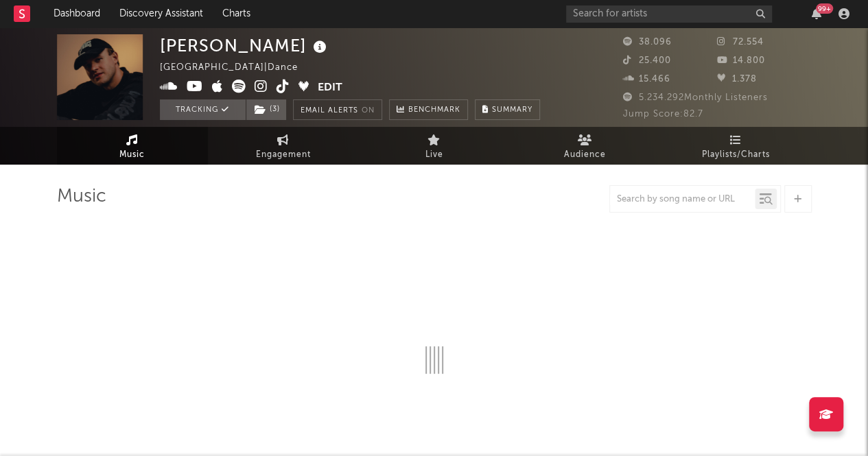  What do you see at coordinates (330, 88) in the screenshot?
I see `button: Edit` at bounding box center [330, 88].